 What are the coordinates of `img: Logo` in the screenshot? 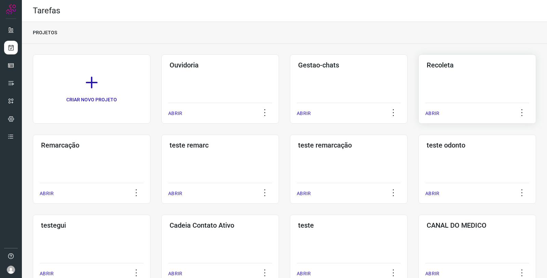 It's located at (11, 9).